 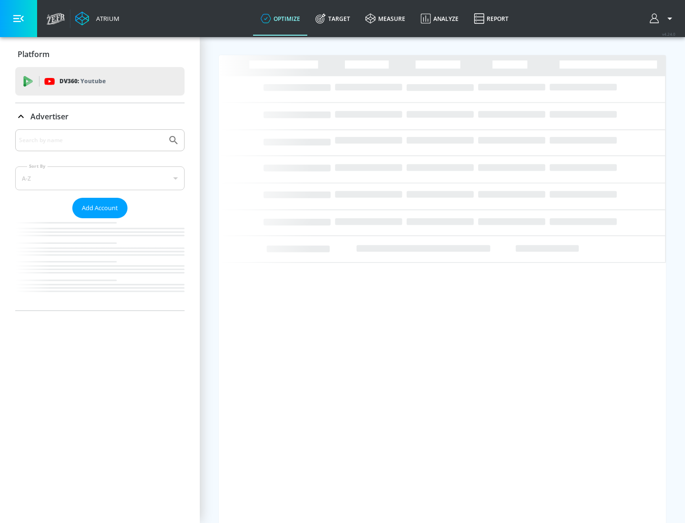 What do you see at coordinates (100, 264) in the screenshot?
I see `nav: list of Advertiser` at bounding box center [100, 264].